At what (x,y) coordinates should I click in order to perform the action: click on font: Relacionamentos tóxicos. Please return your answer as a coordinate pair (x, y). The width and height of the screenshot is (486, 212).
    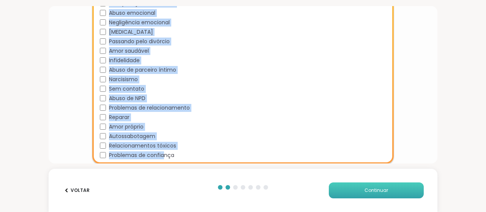
    Looking at the image, I should click on (143, 146).